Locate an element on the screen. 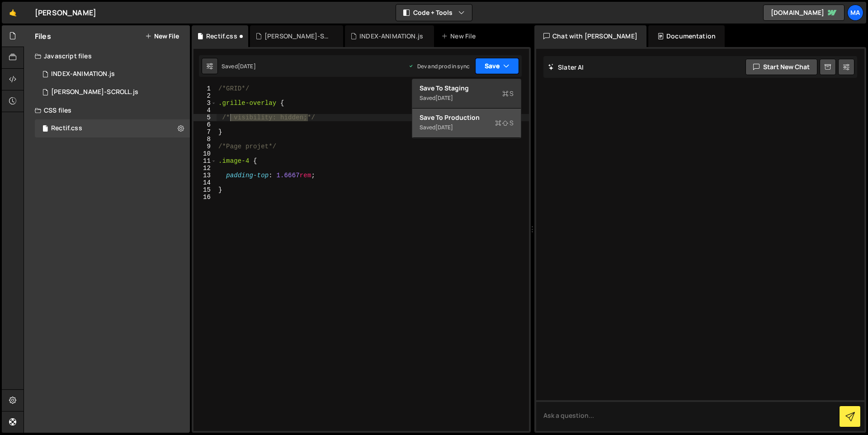 The width and height of the screenshot is (868, 435). button: Save is located at coordinates (497, 66).